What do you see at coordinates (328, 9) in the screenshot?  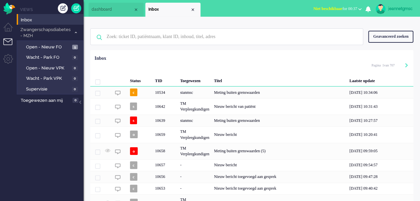 I see `span: Niet beschikbaar` at bounding box center [328, 9].